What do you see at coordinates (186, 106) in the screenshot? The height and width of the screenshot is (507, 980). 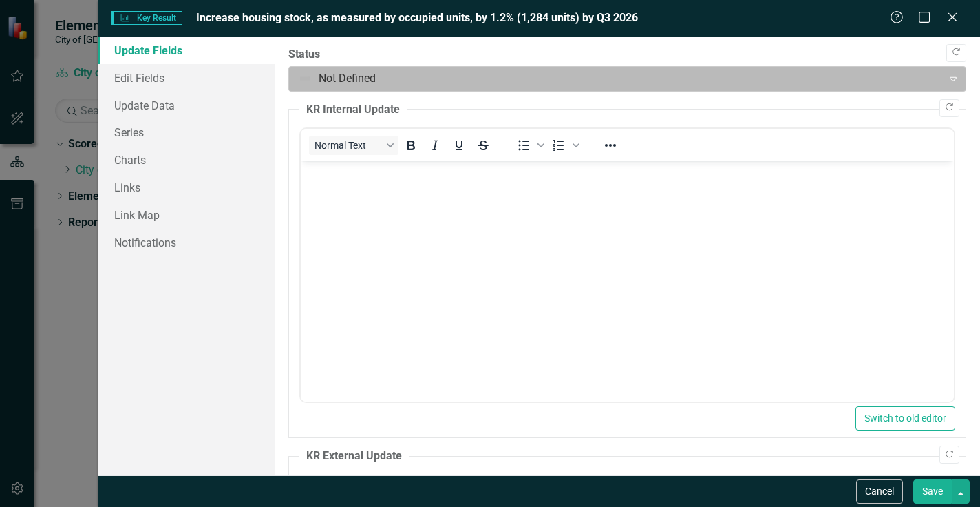 I see `a: Update Data` at bounding box center [186, 106].